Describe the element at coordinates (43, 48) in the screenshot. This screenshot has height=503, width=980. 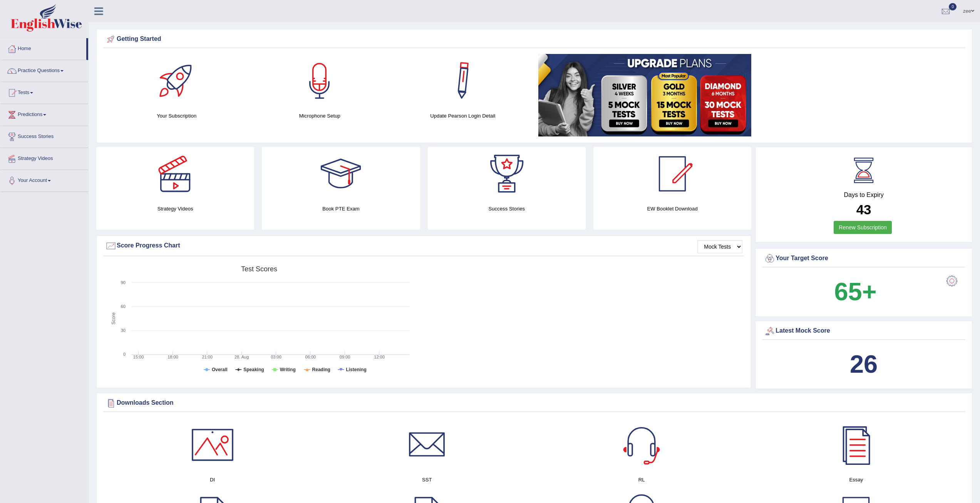
I see `a: Home` at that location.